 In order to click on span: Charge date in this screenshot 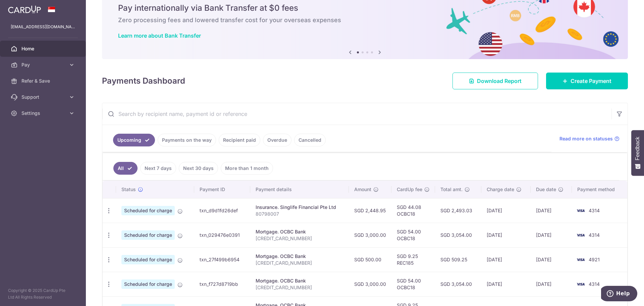, I will do `click(501, 189)`.